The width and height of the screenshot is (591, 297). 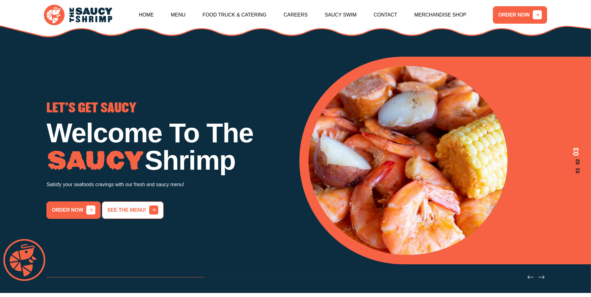 What do you see at coordinates (385, 15) in the screenshot?
I see `a: Contact` at bounding box center [385, 15].